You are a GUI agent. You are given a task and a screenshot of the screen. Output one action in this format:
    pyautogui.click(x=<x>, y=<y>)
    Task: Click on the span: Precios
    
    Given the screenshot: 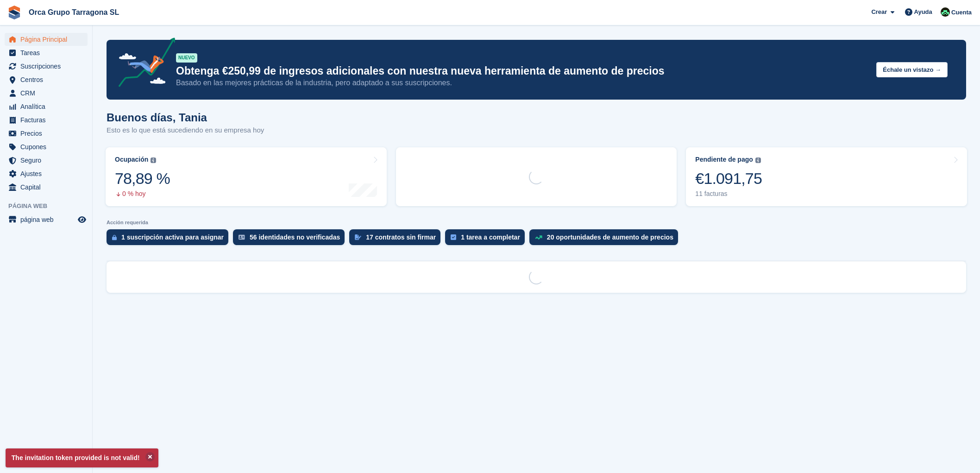 What is the action you would take?
    pyautogui.click(x=48, y=134)
    